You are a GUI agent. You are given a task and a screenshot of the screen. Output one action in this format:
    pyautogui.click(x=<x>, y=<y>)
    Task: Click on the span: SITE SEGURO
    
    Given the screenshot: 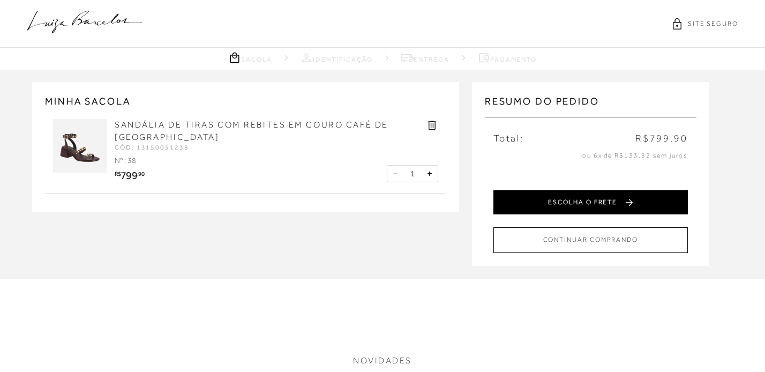 What is the action you would take?
    pyautogui.click(x=713, y=24)
    